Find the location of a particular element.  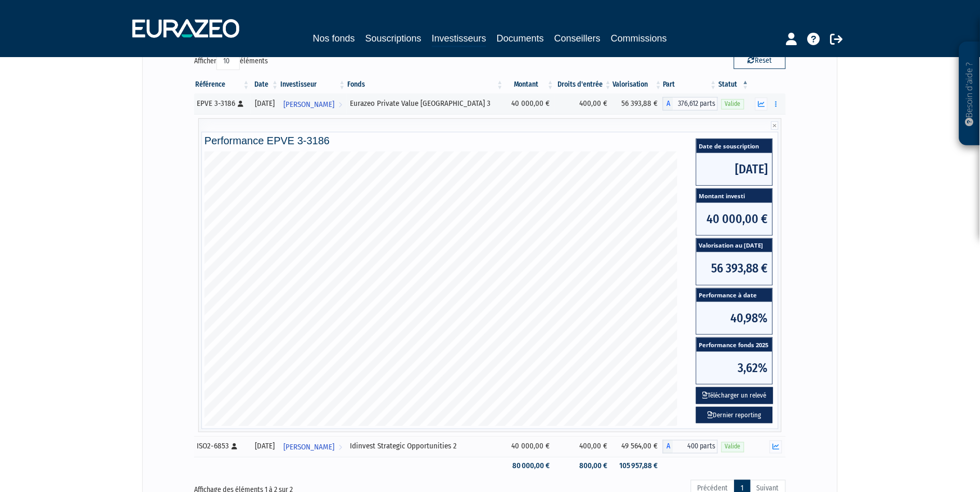

h4: Performance EPVE 3-3186 is located at coordinates (490, 141).